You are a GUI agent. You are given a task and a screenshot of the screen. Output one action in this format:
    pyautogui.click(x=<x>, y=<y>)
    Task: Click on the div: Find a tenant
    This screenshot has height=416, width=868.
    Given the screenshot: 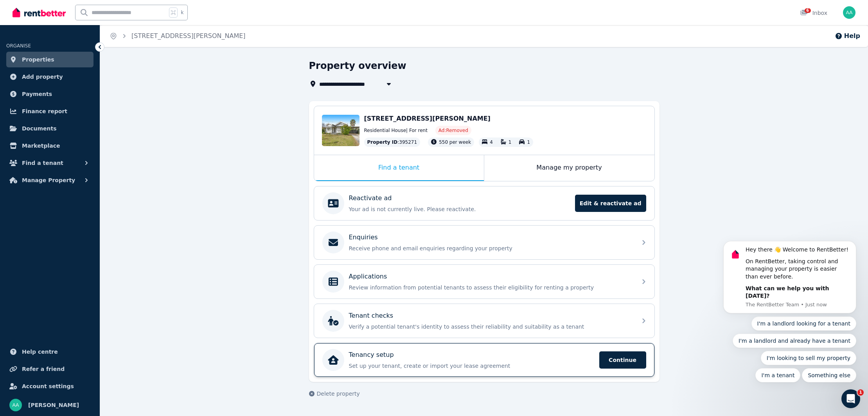 What is the action you would take?
    pyautogui.click(x=399, y=168)
    